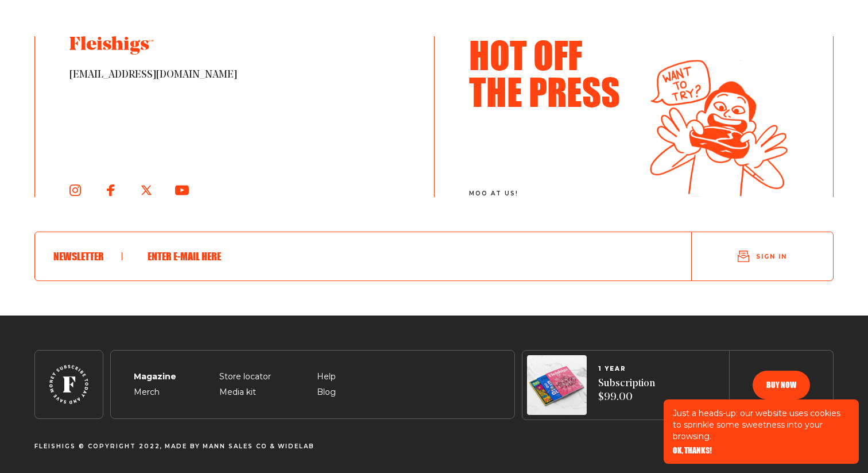  Describe the element at coordinates (326, 392) in the screenshot. I see `span: Blog` at that location.